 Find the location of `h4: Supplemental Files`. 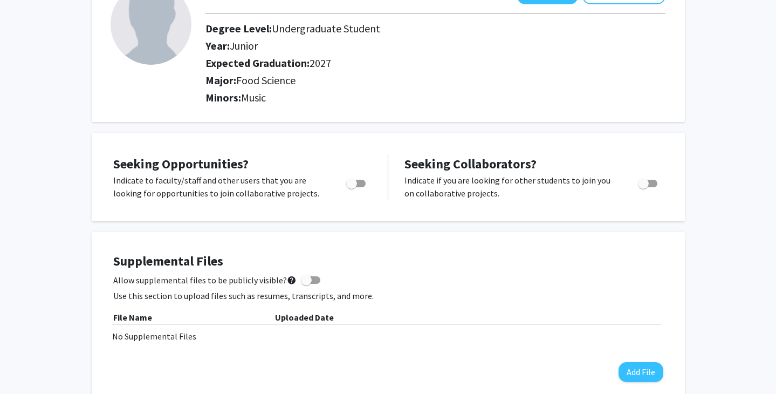

h4: Supplemental Files is located at coordinates (388, 261).